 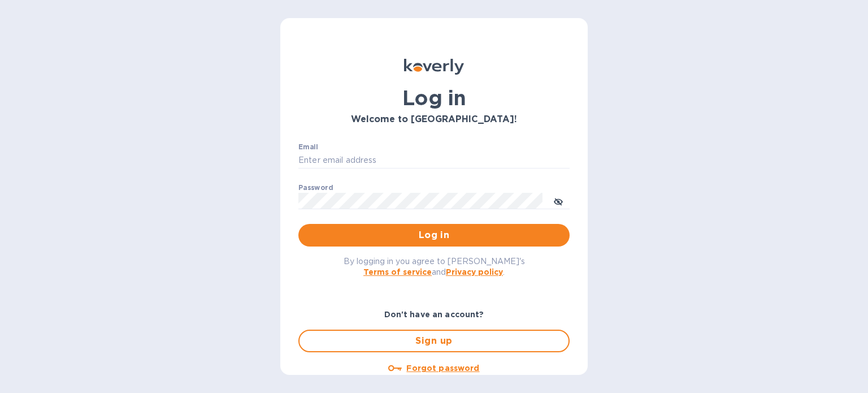 What do you see at coordinates (474, 272) in the screenshot?
I see `b: Privacy policy` at bounding box center [474, 272].